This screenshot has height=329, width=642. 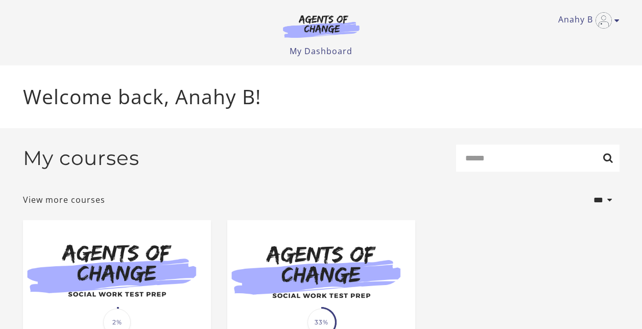 What do you see at coordinates (64, 200) in the screenshot?
I see `a: View more courses` at bounding box center [64, 200].